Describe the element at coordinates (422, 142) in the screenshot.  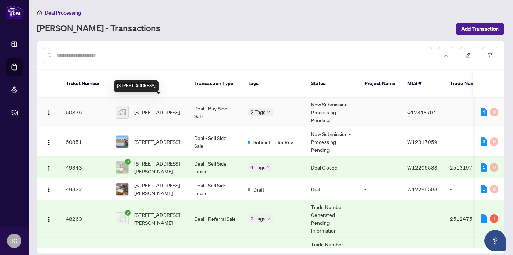
I see `span: W12317059` at that location.